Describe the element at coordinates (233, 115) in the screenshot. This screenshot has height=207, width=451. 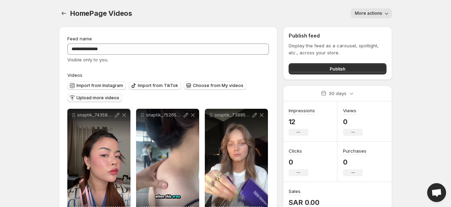
I see `p: snaptik_7388537954316209440_v2` at that location.